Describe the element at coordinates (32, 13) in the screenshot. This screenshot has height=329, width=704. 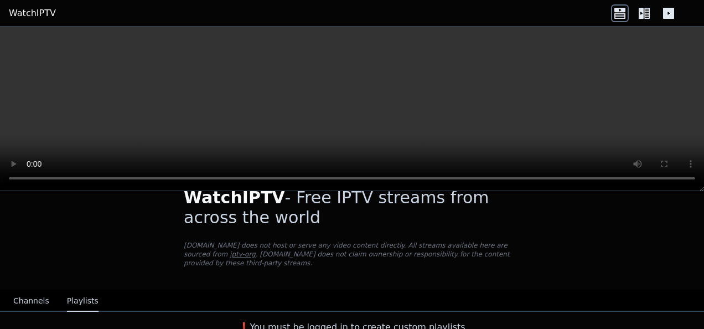
I see `a: WatchIPTV` at that location.